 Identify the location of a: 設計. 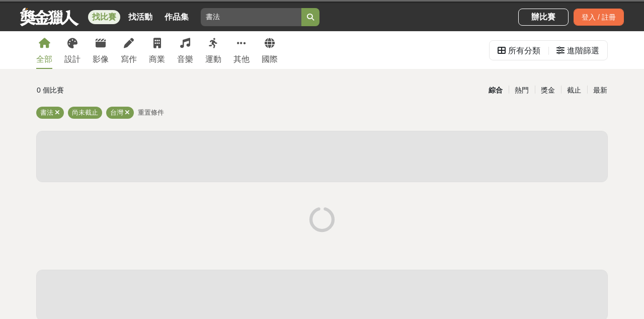
(72, 50).